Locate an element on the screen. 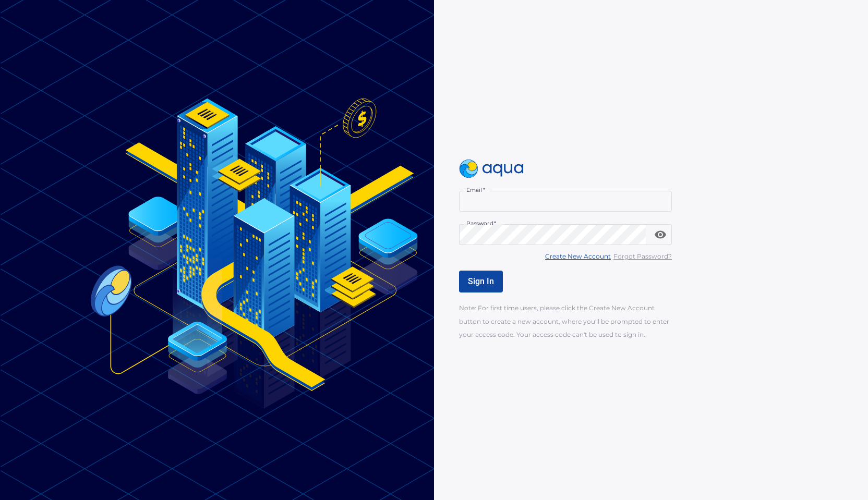  img: logo is located at coordinates (491, 169).